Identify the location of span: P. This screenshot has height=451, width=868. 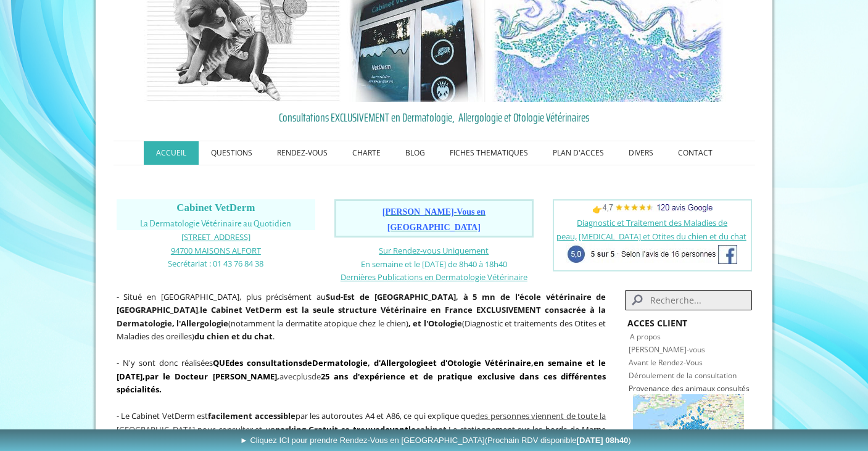
(631, 388).